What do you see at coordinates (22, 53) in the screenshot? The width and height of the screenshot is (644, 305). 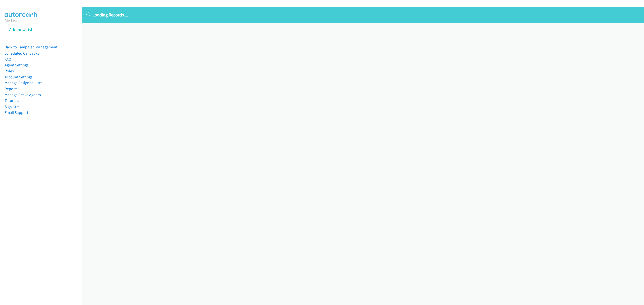 I see `a: Scheduled Callbacks` at bounding box center [22, 53].